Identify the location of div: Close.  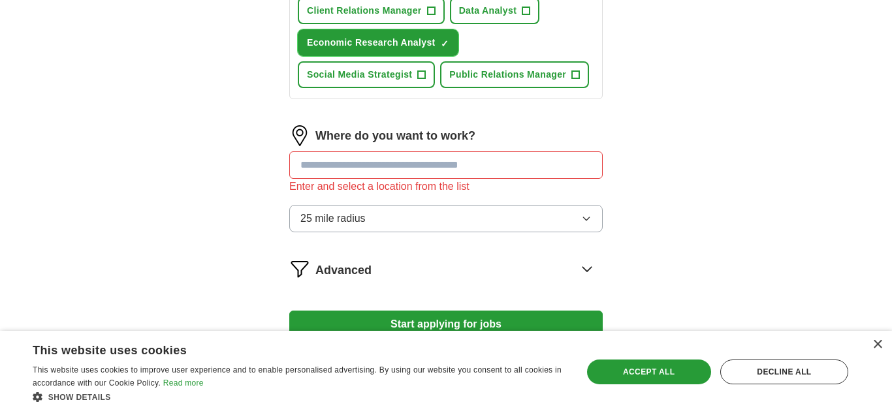
(877, 345).